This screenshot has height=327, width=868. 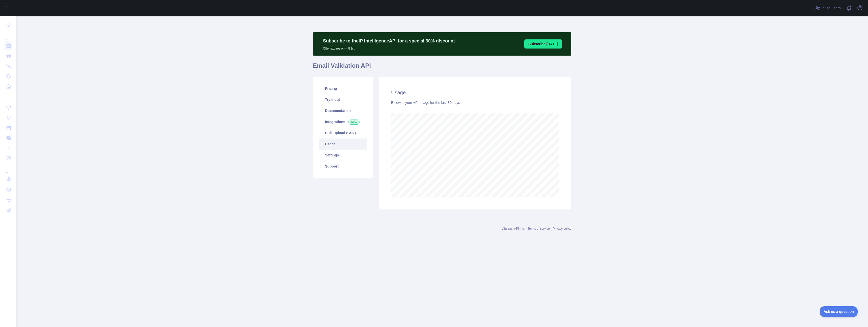 What do you see at coordinates (343, 110) in the screenshot?
I see `a: Documentation` at bounding box center [343, 110].